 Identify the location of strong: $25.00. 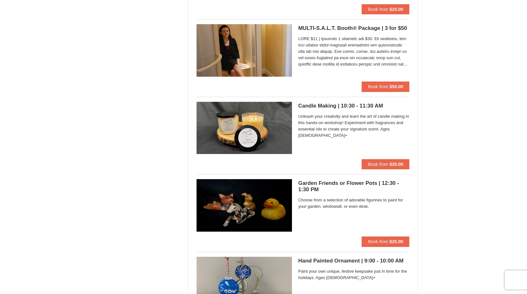
(396, 241).